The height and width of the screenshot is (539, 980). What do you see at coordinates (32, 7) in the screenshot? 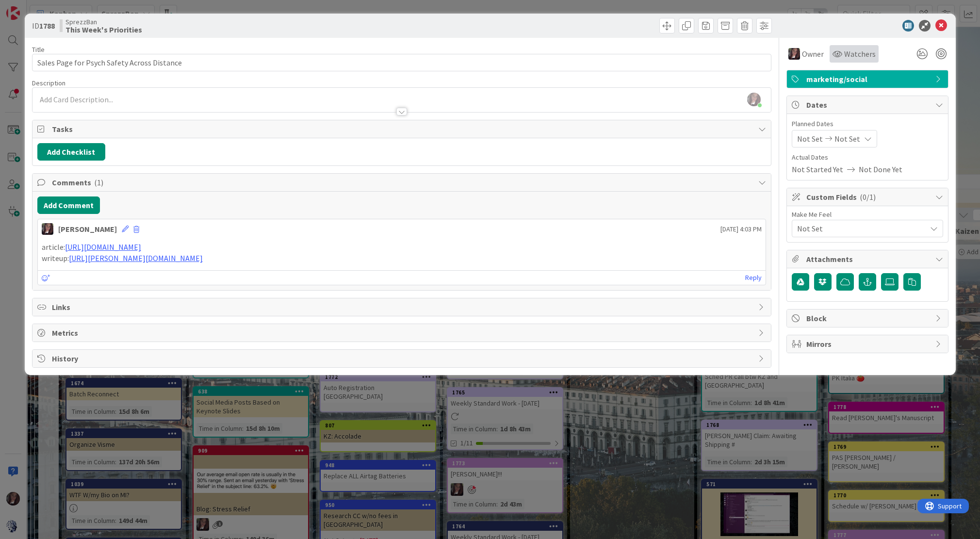
I see `span: Support` at bounding box center [32, 7].